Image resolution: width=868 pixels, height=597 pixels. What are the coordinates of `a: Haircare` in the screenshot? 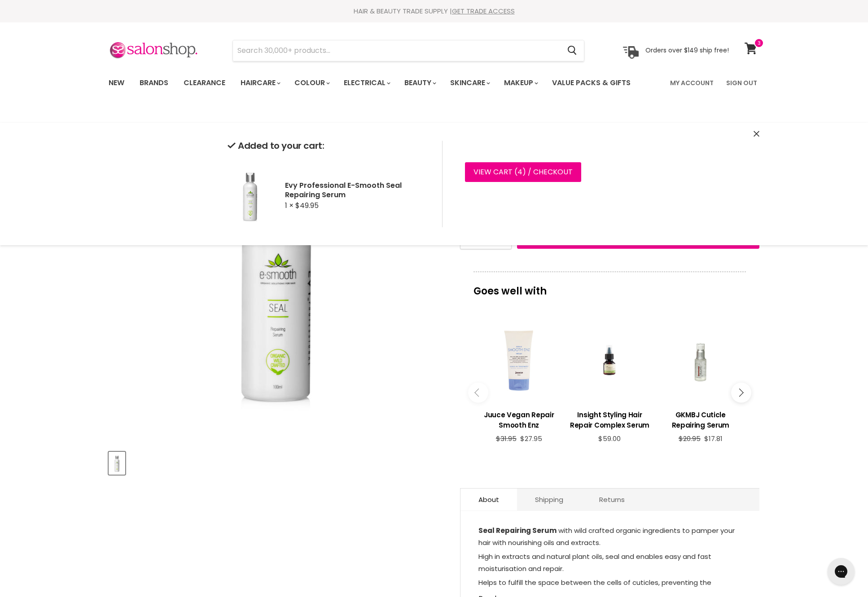 It's located at (260, 83).